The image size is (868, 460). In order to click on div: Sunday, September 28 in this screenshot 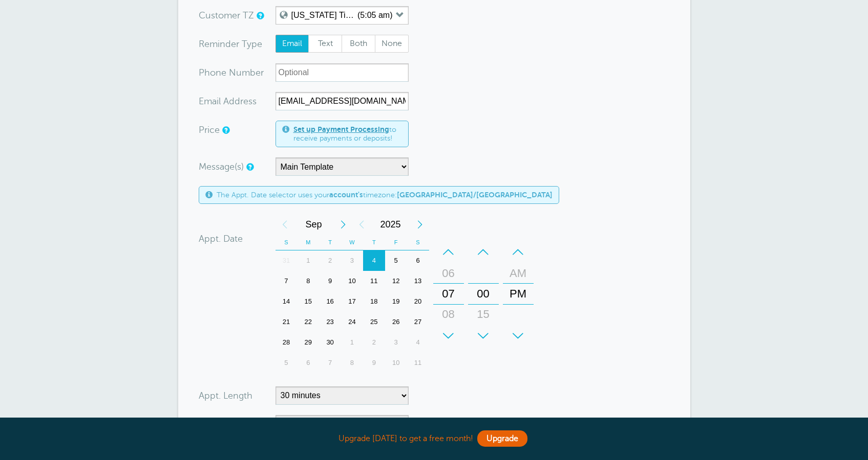, I will do `click(286, 343)`.